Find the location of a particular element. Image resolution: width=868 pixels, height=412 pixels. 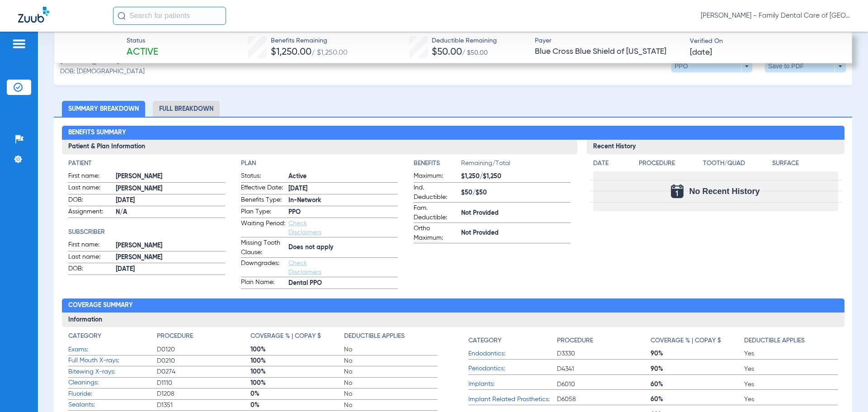

app-breakdown-title: Tooth/Quad is located at coordinates (736, 165).